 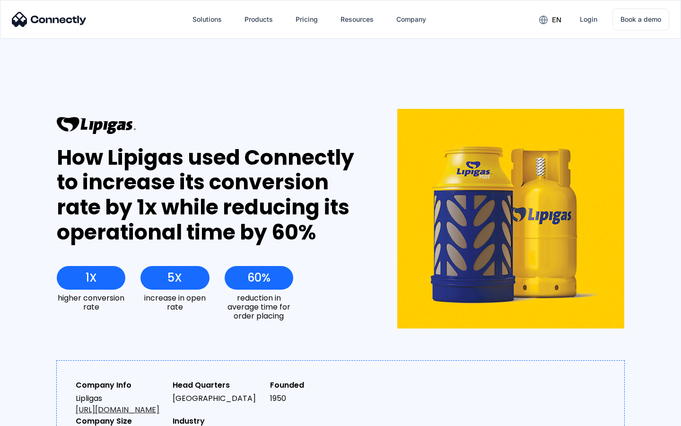 What do you see at coordinates (315, 398) in the screenshot?
I see `div: 1950` at bounding box center [315, 398].